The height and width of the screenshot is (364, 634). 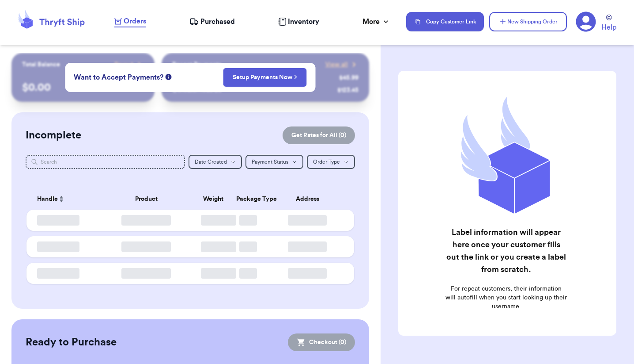 I want to click on button: Date Created, so click(x=215, y=161).